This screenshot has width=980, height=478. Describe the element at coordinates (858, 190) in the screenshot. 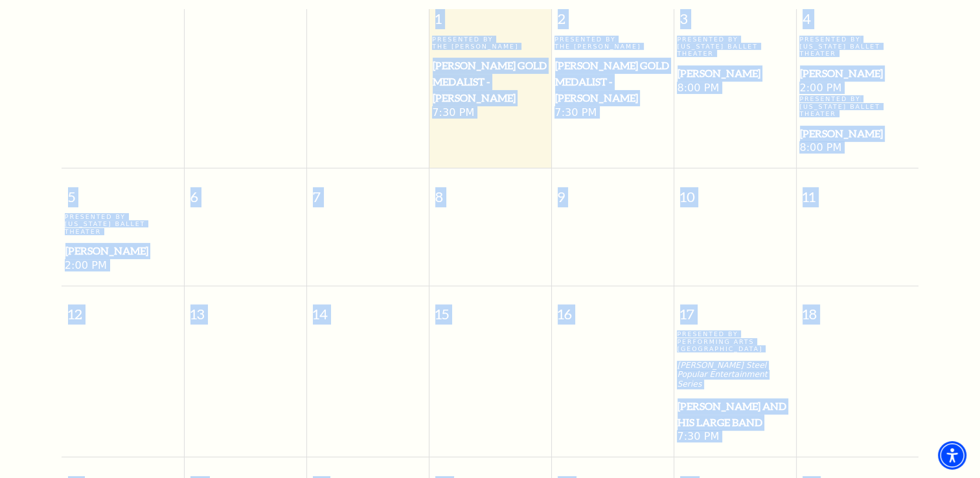

I see `span: 11` at that location.